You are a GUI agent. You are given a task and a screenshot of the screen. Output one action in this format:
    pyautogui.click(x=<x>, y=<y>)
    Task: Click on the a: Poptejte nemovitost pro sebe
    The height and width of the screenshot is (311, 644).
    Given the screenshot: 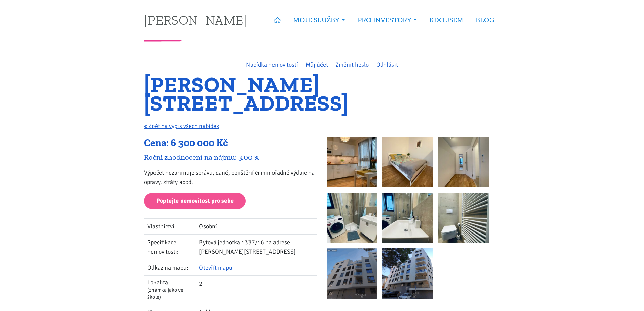 What is the action you would take?
    pyautogui.click(x=195, y=201)
    